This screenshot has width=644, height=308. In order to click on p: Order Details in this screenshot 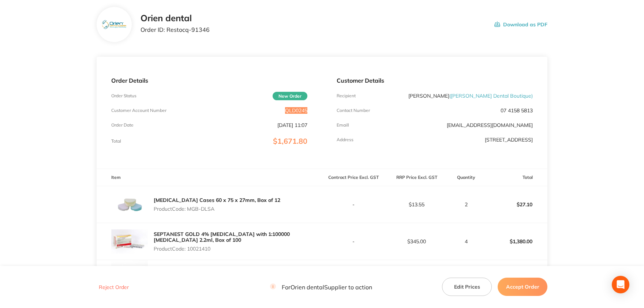, I will do `click(209, 80)`.